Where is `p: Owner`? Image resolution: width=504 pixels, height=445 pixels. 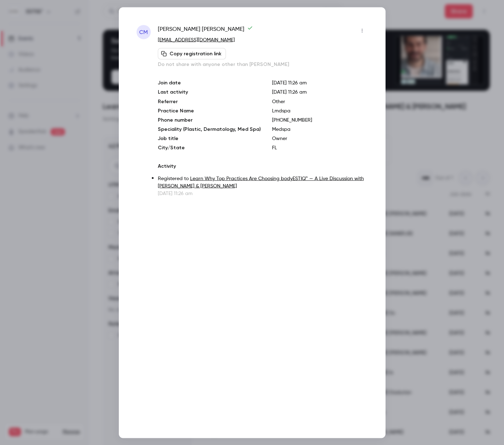
p: Owner is located at coordinates (320, 138).